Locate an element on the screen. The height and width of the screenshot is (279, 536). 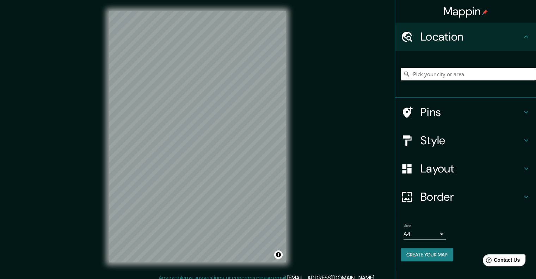
span: Contact Us is located at coordinates (33, 8).